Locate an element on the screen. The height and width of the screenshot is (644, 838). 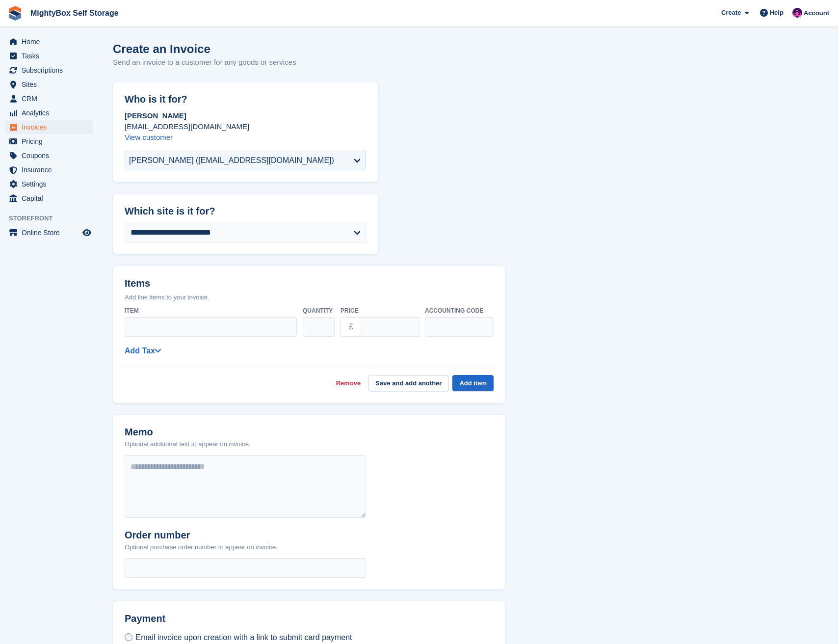
label: Item is located at coordinates (210, 311).